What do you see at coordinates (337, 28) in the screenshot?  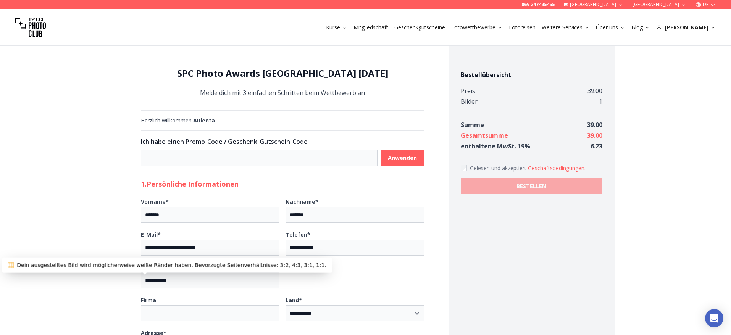 I see `button: Kurse` at bounding box center [337, 28].